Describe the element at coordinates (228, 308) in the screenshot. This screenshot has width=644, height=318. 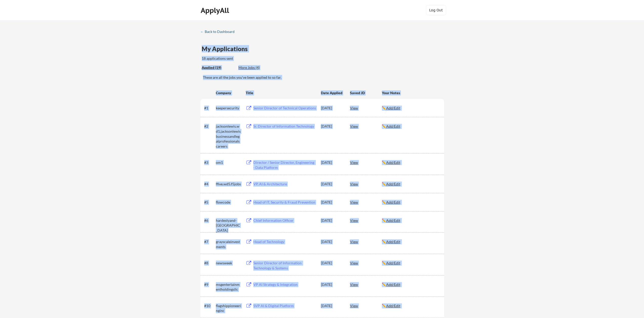
I see `div: flagshippioneeringinc` at that location.